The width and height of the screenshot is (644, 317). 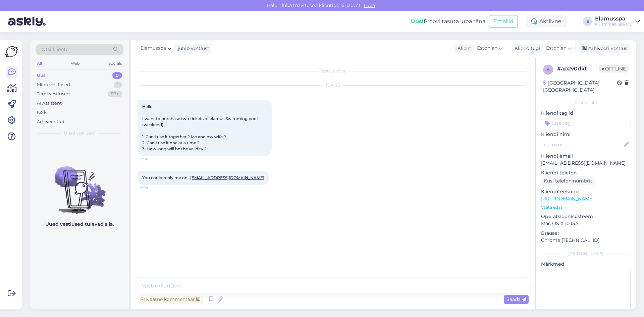 What do you see at coordinates (170, 299) in the screenshot?
I see `div: Privaatne kommentaar` at bounding box center [170, 299].